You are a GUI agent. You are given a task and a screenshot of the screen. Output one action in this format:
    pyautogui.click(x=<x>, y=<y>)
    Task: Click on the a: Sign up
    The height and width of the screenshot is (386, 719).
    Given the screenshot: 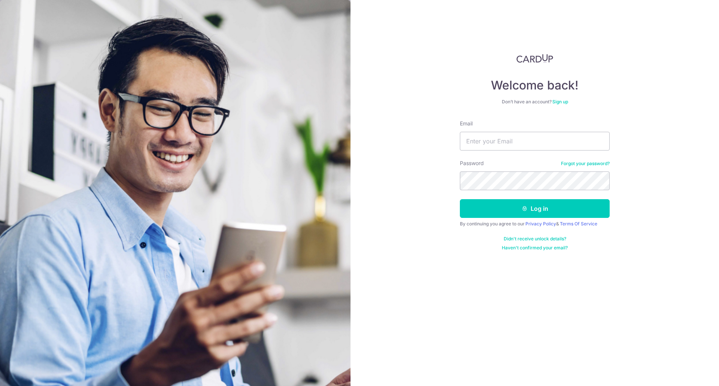 What is the action you would take?
    pyautogui.click(x=560, y=101)
    